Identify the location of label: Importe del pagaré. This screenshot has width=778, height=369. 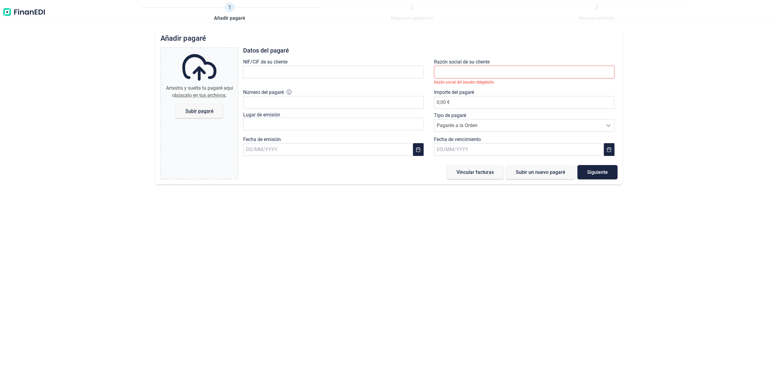
(454, 92).